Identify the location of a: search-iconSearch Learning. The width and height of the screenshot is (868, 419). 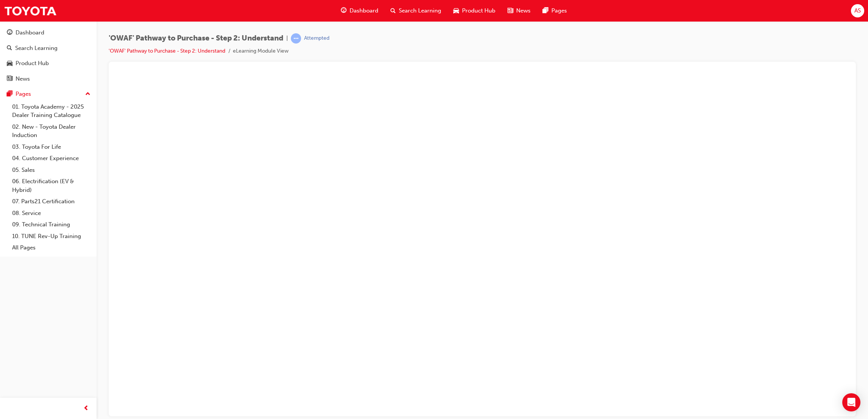
(416, 11).